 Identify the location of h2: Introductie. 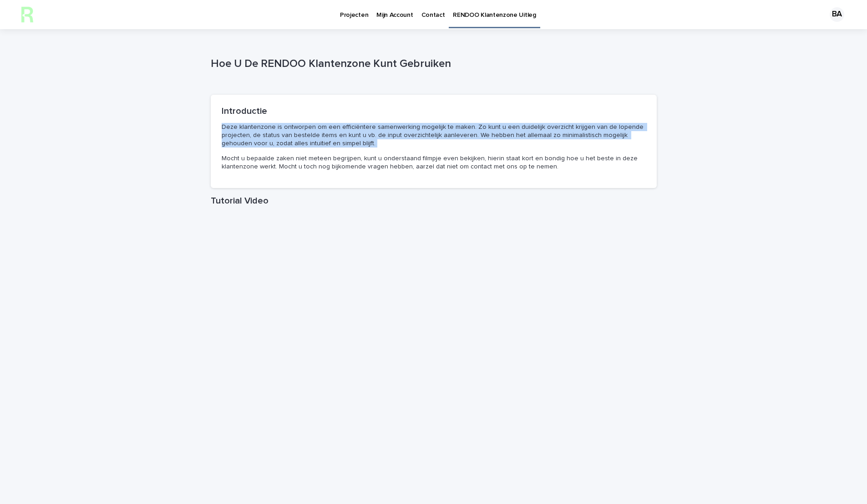
(434, 111).